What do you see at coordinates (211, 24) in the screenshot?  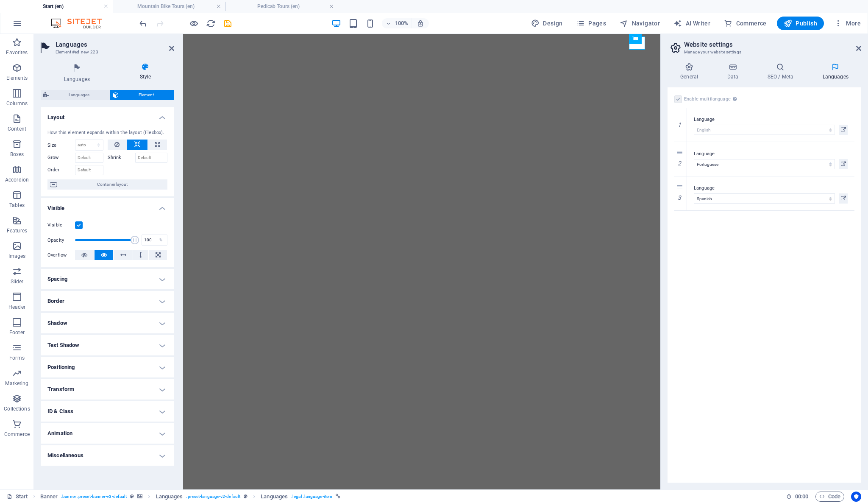 I see `button: reload` at bounding box center [211, 24].